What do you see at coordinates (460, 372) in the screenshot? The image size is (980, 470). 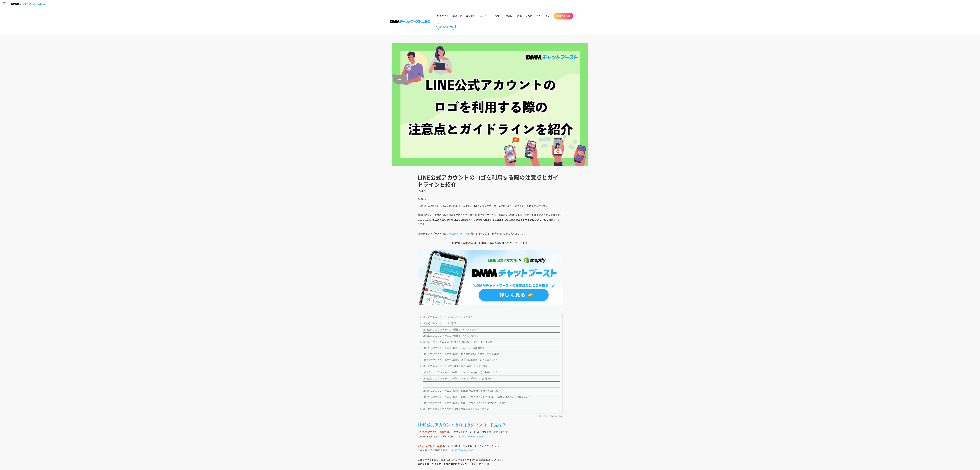 I see `a: LINE公式アカウントのロゴNG例1｜アイコンの余白は切り取るのはNG` at bounding box center [460, 372].